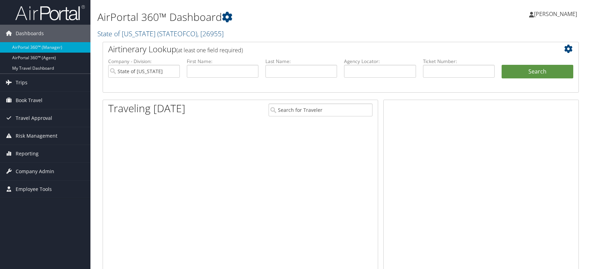 Image resolution: width=591 pixels, height=269 pixels. I want to click on label: Agency Locator:, so click(380, 61).